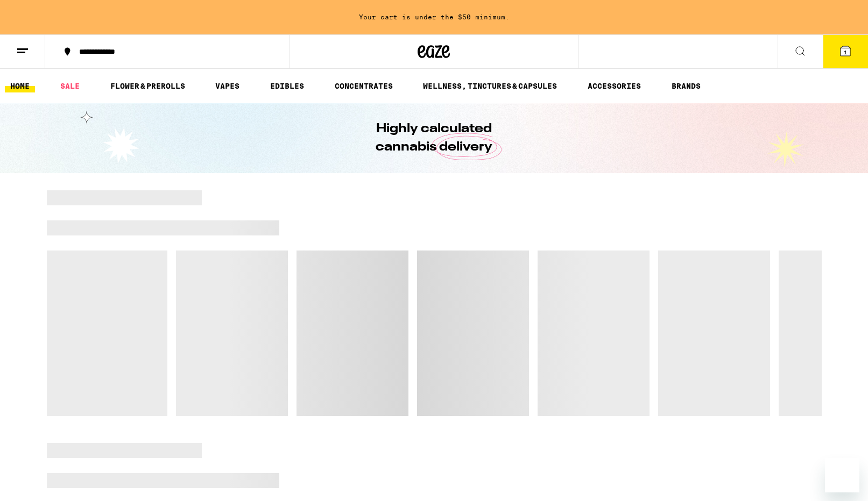 Image resolution: width=868 pixels, height=501 pixels. Describe the element at coordinates (846, 52) in the screenshot. I see `button: 1` at that location.